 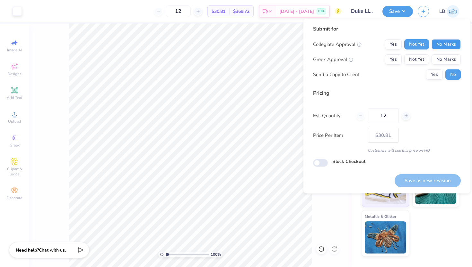 What do you see at coordinates (14, 74) in the screenshot?
I see `span: Designs` at bounding box center [14, 74].